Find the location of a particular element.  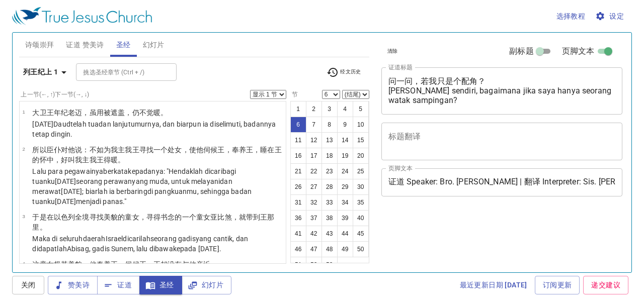

button: 20 is located at coordinates (360, 155).